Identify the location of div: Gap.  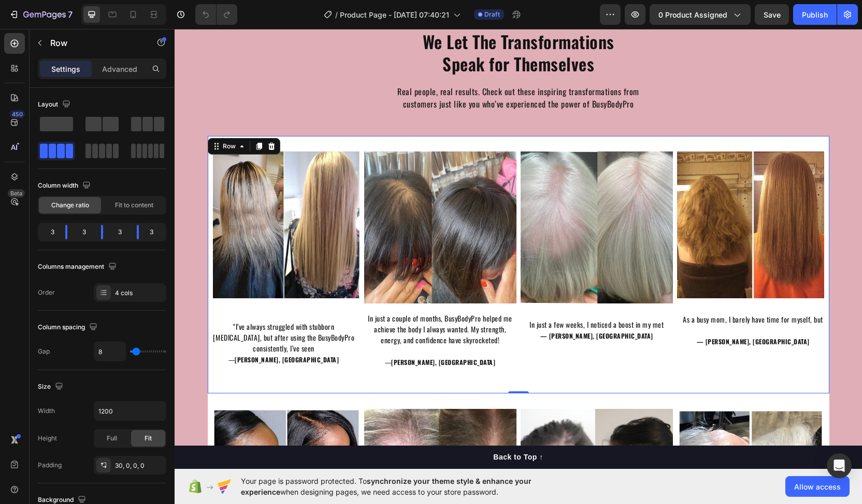
(43, 351).